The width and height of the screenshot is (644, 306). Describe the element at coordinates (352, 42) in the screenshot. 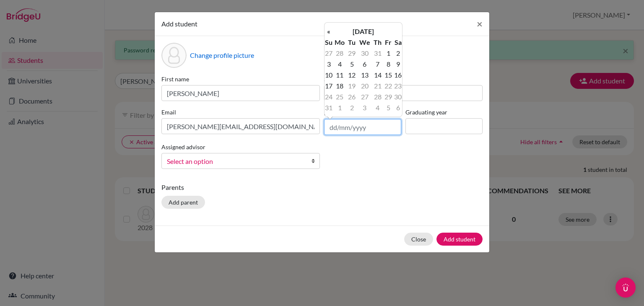

I see `th: Tu` at that location.